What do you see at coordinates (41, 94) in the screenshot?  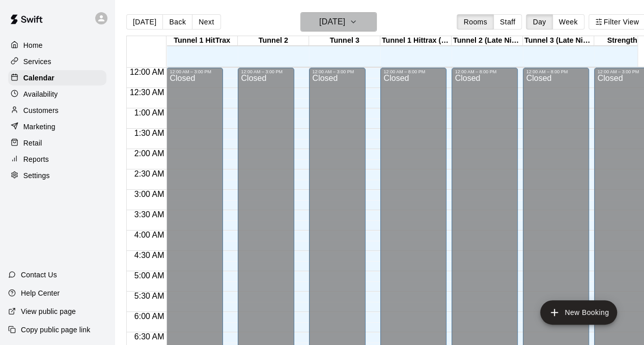 I see `p: Availability` at bounding box center [41, 94].